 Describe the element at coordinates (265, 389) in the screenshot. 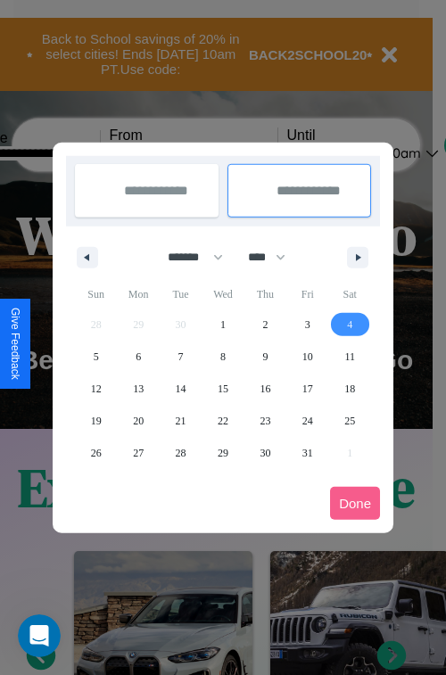

I see `button: 16` at that location.